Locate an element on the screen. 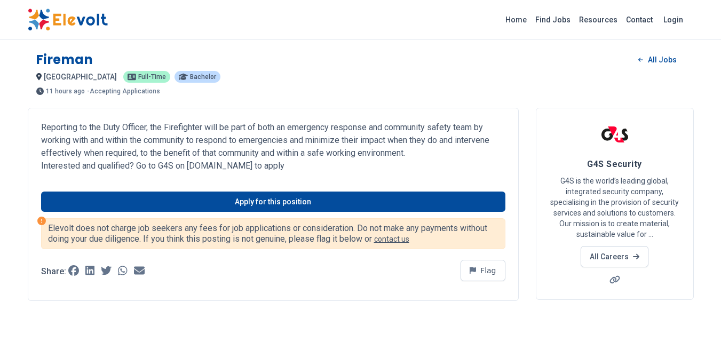  p: - Accepting Applications is located at coordinates (123, 91).